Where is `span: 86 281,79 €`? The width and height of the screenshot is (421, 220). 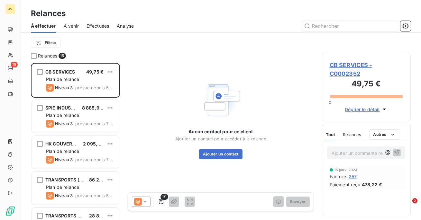
span: 86 281,79 € is located at coordinates (102, 180).